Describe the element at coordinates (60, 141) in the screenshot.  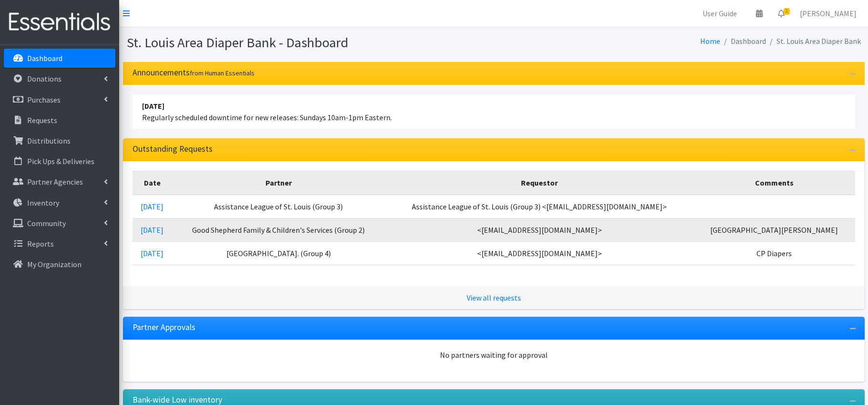
I see `a: Distributions` at that location.